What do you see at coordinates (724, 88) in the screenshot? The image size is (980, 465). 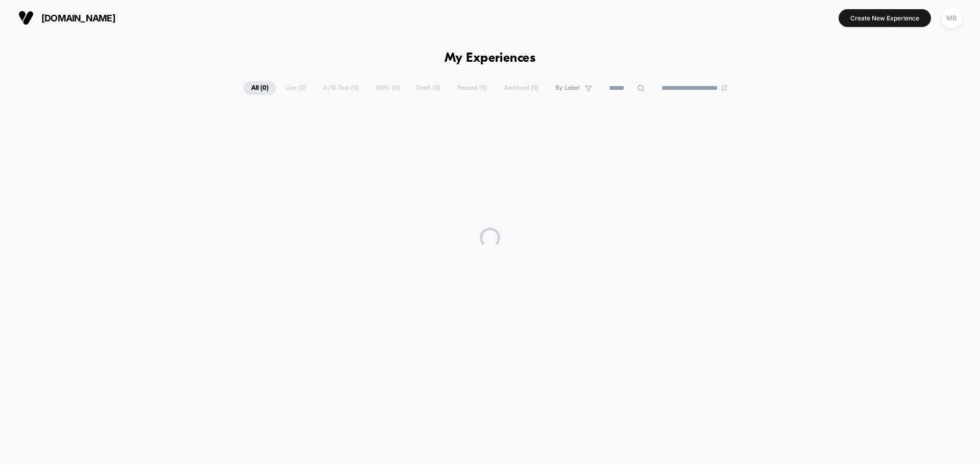 I see `img: end` at bounding box center [724, 88].